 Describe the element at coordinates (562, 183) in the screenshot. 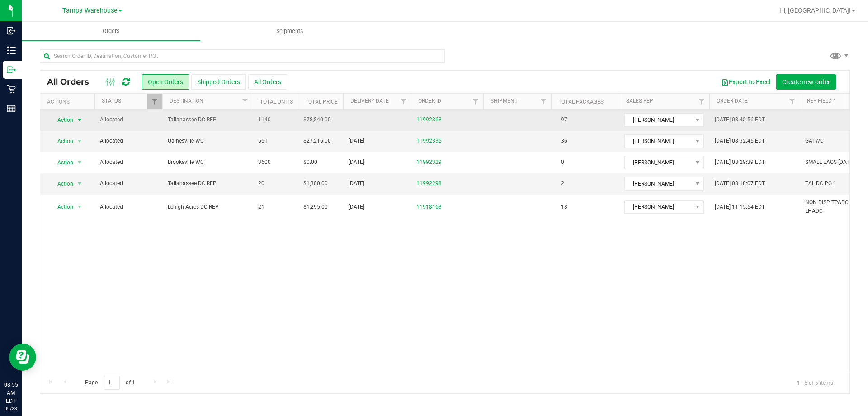

I see `span: 2` at that location.